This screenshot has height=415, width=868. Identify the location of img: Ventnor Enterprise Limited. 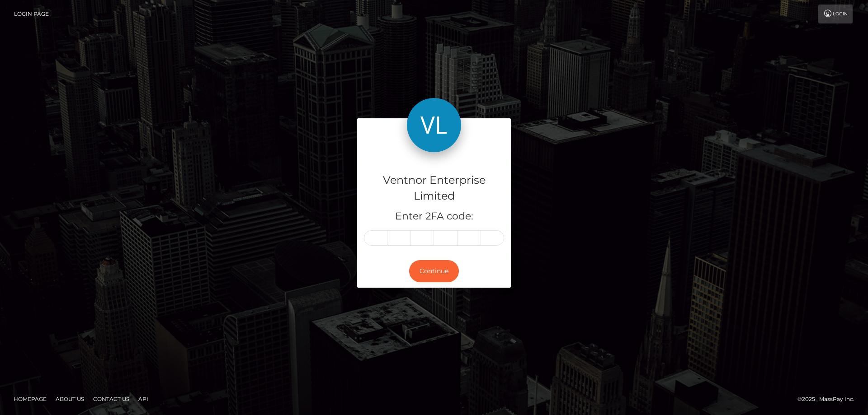
(434, 125).